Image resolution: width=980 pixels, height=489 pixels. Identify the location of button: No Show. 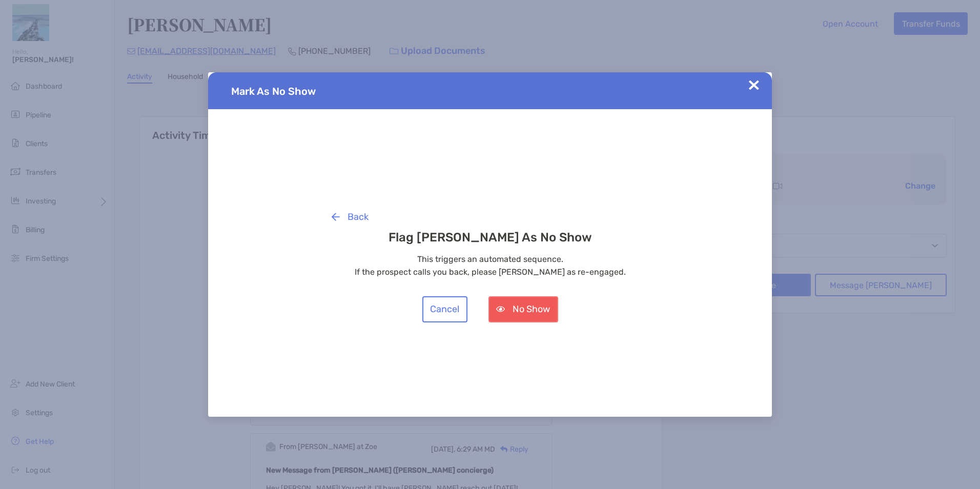
(523, 309).